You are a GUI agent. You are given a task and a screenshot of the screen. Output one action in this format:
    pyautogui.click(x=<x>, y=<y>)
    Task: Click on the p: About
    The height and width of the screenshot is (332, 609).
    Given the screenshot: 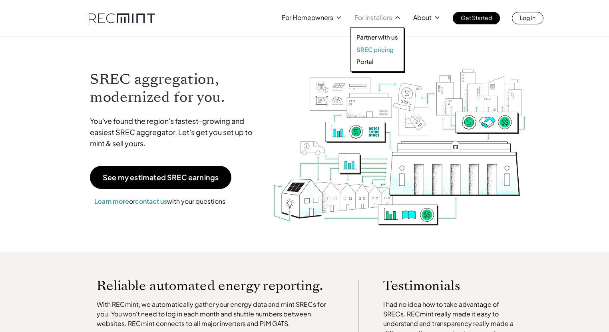 What is the action you would take?
    pyautogui.click(x=422, y=18)
    